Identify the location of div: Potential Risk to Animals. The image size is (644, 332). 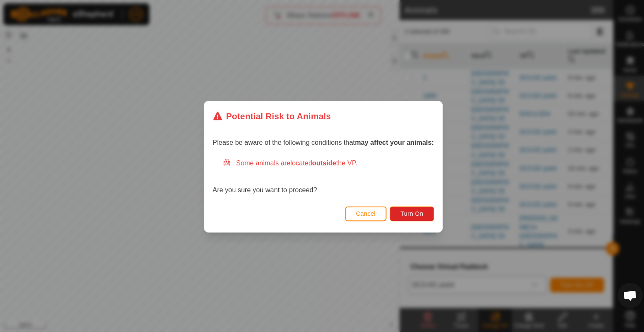
(271, 115).